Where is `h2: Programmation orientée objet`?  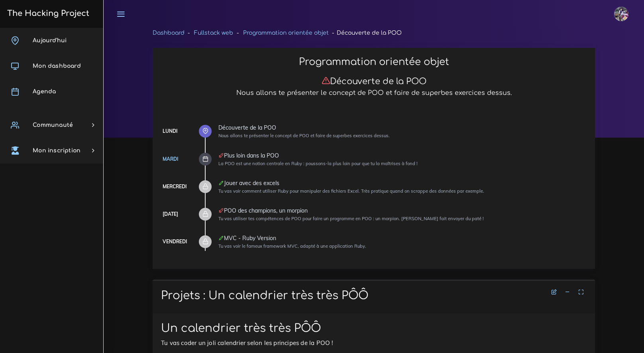 h2: Programmation orientée objet is located at coordinates (374, 62).